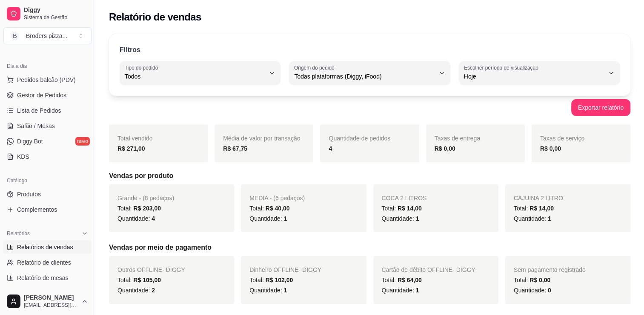 The height and width of the screenshot is (315, 644). Describe the element at coordinates (153, 290) in the screenshot. I see `span: 2` at that location.